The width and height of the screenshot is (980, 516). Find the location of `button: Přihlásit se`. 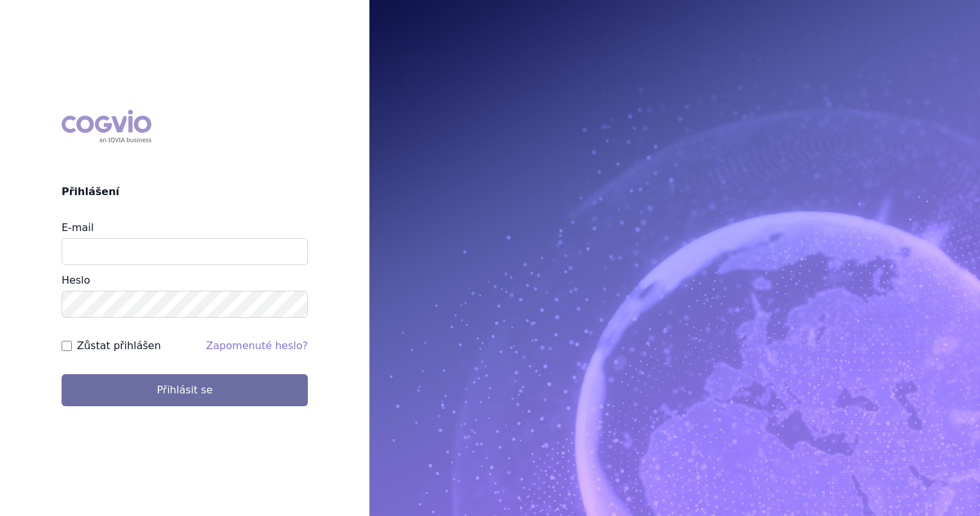

button: Přihlásit se is located at coordinates (185, 390).